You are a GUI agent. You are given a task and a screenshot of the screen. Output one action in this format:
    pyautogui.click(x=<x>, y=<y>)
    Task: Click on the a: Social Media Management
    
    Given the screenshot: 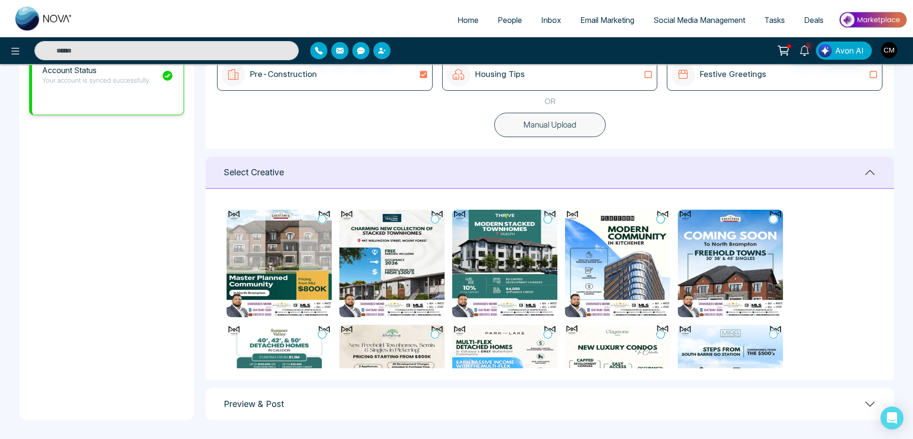 What is the action you would take?
    pyautogui.click(x=699, y=20)
    